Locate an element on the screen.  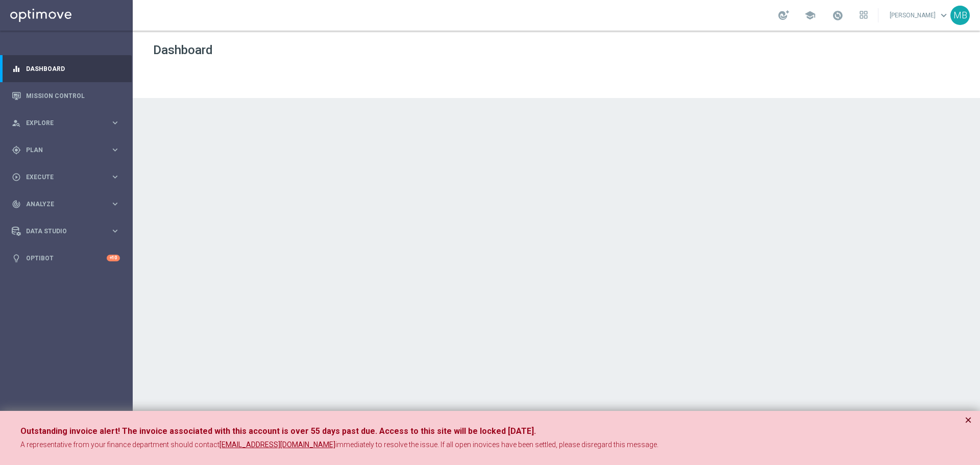
div: lightbulb Optibot +10 is located at coordinates (66, 258).